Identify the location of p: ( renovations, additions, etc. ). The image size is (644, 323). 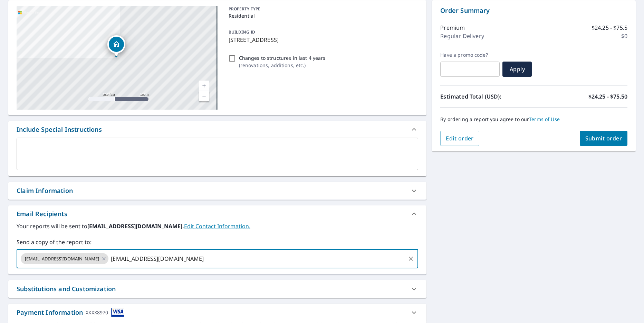
(282, 65).